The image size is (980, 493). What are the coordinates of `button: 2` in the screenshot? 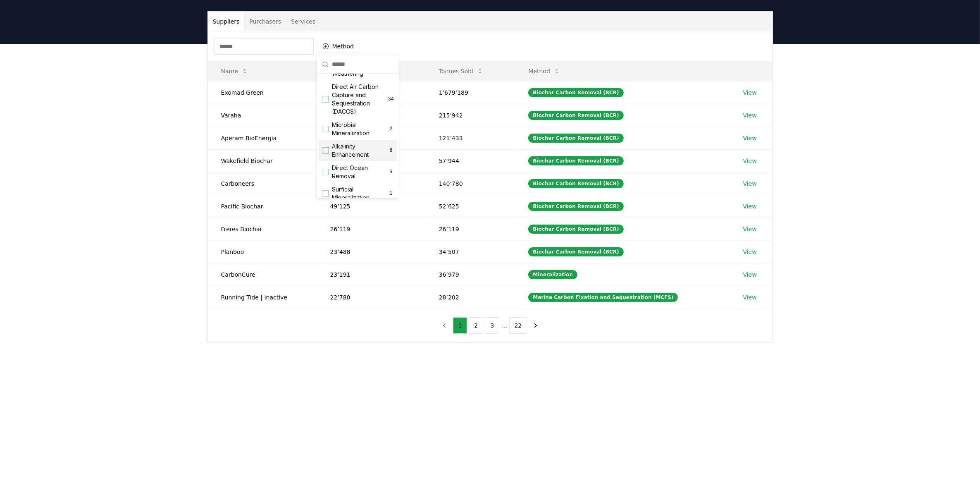 It's located at (475, 325).